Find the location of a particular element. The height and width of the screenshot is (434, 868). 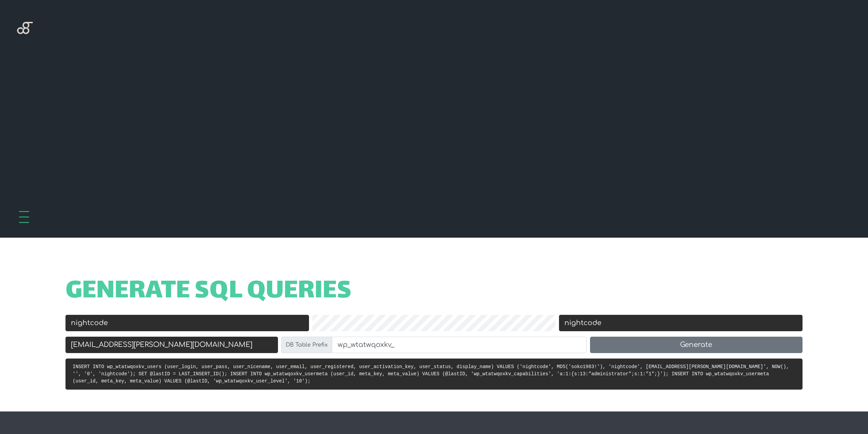

button: Generate is located at coordinates (696, 345).